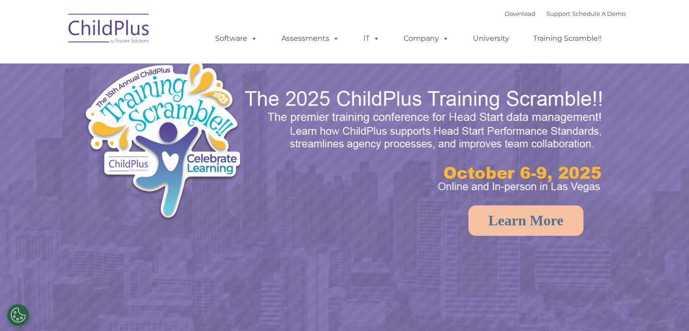 This screenshot has width=689, height=331. What do you see at coordinates (599, 14) in the screenshot?
I see `a: Schedule A Demo` at bounding box center [599, 14].